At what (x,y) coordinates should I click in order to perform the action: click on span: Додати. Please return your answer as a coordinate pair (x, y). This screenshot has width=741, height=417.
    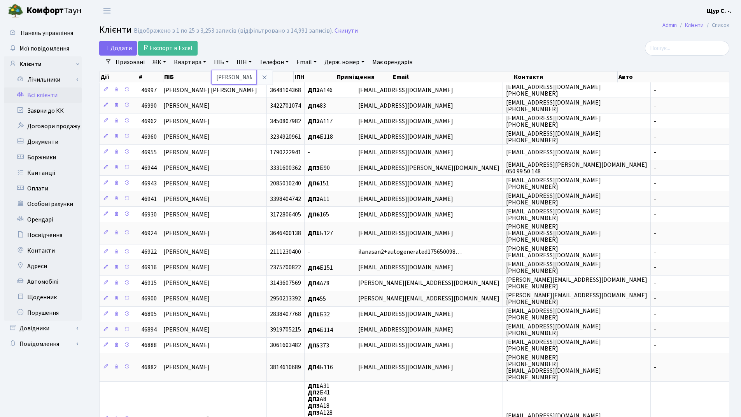
    Looking at the image, I should click on (118, 48).